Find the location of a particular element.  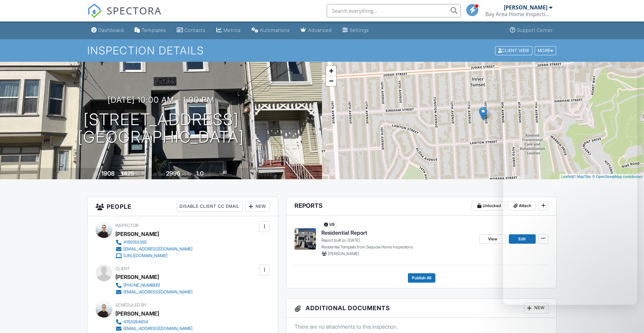

a: Templates is located at coordinates (150, 30).